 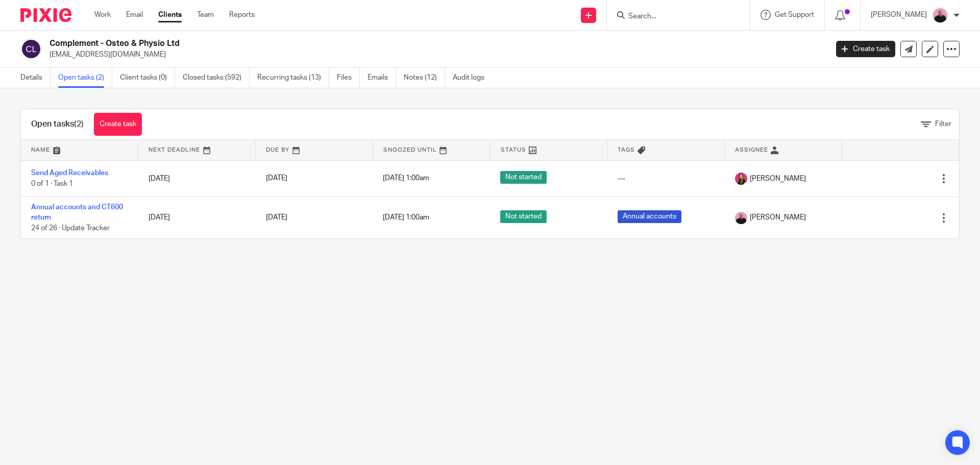 I want to click on span: Tags, so click(x=626, y=150).